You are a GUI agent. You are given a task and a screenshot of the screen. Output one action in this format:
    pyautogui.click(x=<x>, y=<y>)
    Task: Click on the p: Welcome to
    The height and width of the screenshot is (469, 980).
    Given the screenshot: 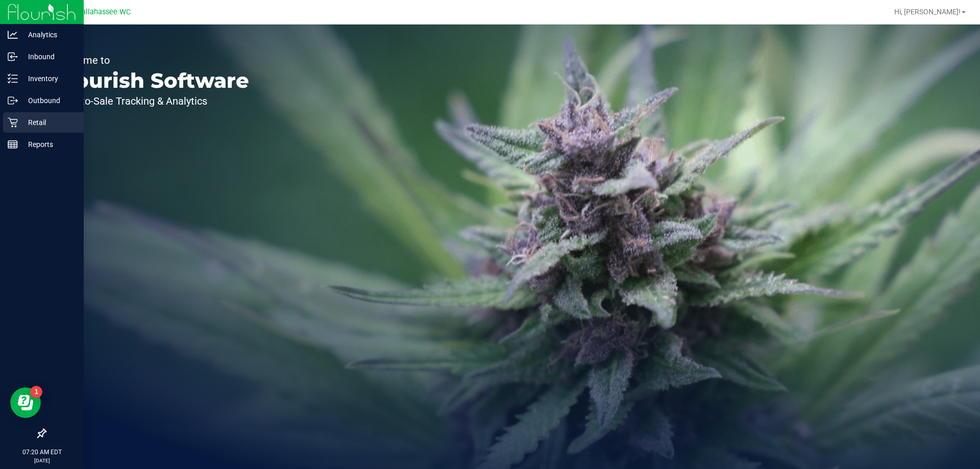 What is the action you would take?
    pyautogui.click(x=152, y=60)
    